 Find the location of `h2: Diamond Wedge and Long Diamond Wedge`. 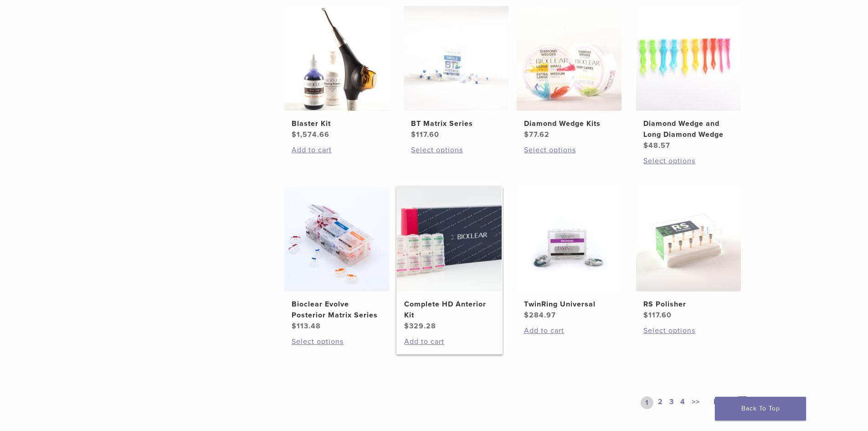

h2: Diamond Wedge and Long Diamond Wedge is located at coordinates (688, 129).